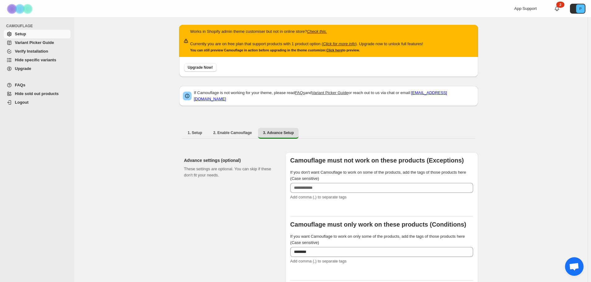 Image resolution: width=591 pixels, height=282 pixels. What do you see at coordinates (195, 133) in the screenshot?
I see `span: 1. Setup` at bounding box center [195, 133].